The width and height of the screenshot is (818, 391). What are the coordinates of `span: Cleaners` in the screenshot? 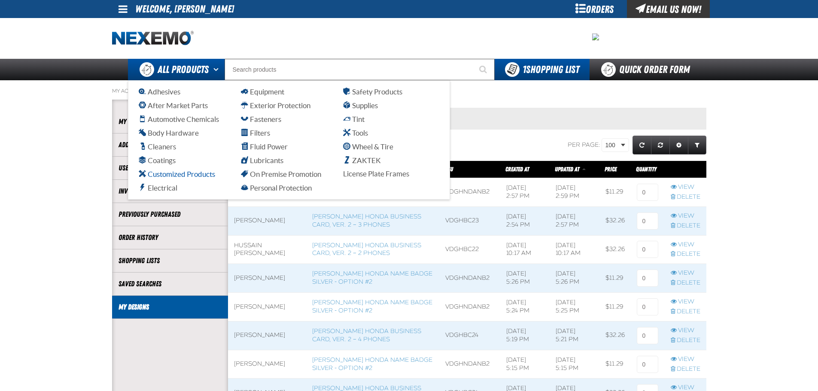 It's located at (157, 146).